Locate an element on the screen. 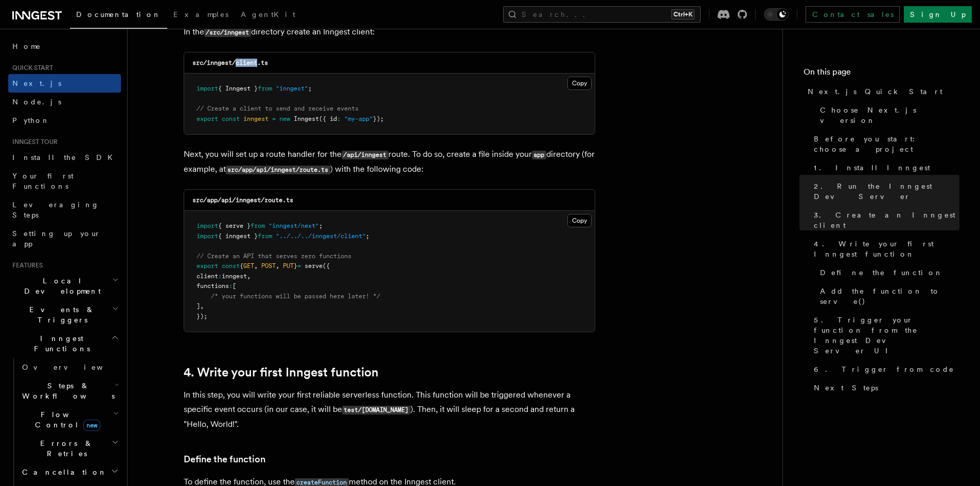  span: 5. Trigger your function from the Inngest Dev Server UI is located at coordinates (886, 335).